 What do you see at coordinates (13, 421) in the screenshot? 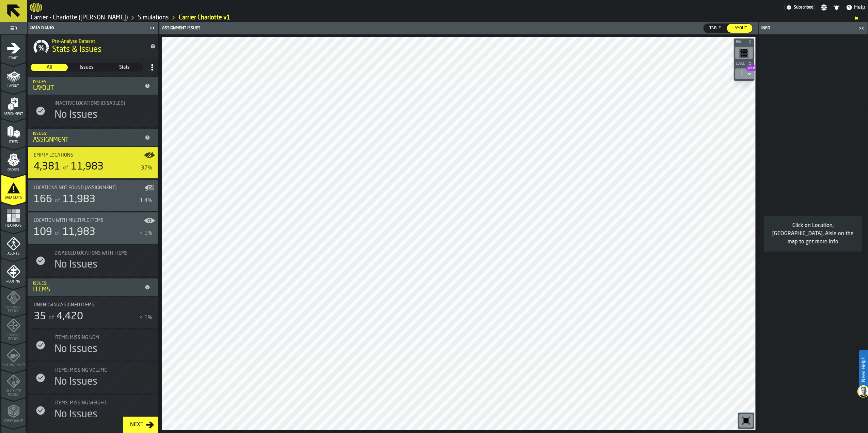
I see `span: Compliance` at bounding box center [13, 421].